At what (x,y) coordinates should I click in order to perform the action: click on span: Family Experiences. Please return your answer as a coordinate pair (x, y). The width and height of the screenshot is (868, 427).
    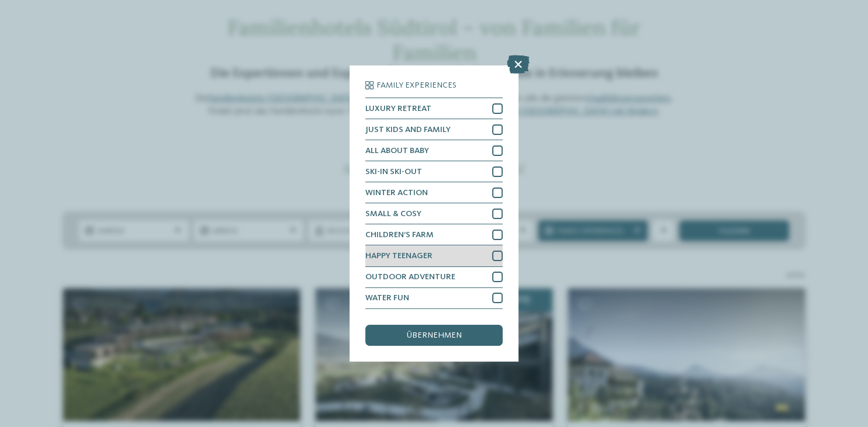
    Looking at the image, I should click on (416, 85).